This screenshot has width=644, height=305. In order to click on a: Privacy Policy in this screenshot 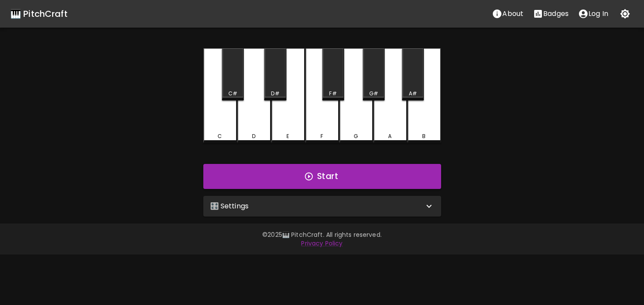, I will do `click(322, 243)`.